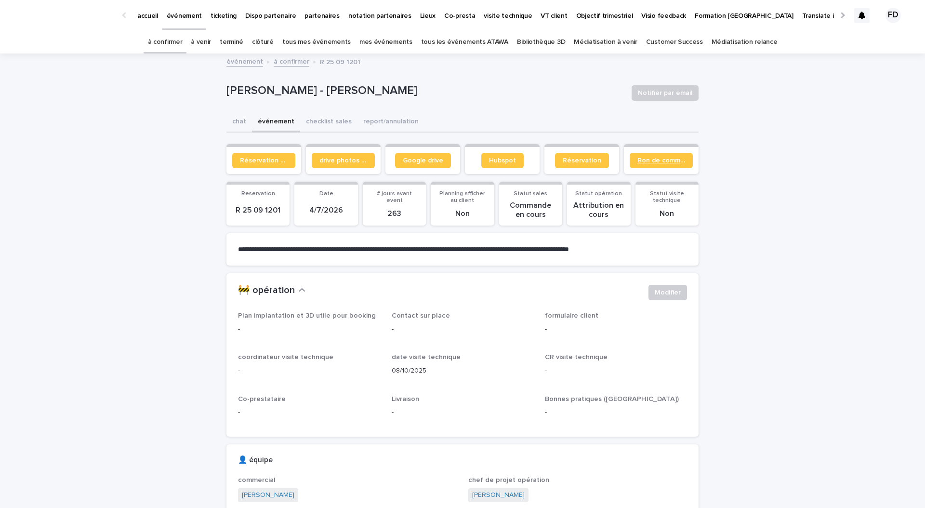  What do you see at coordinates (582, 160) in the screenshot?
I see `a: Réservation` at bounding box center [582, 160].